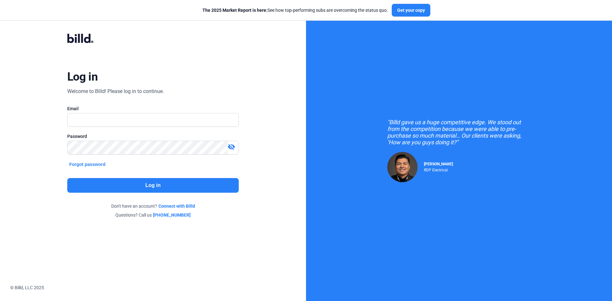  I want to click on mat-icon: visibility_off, so click(231, 147).